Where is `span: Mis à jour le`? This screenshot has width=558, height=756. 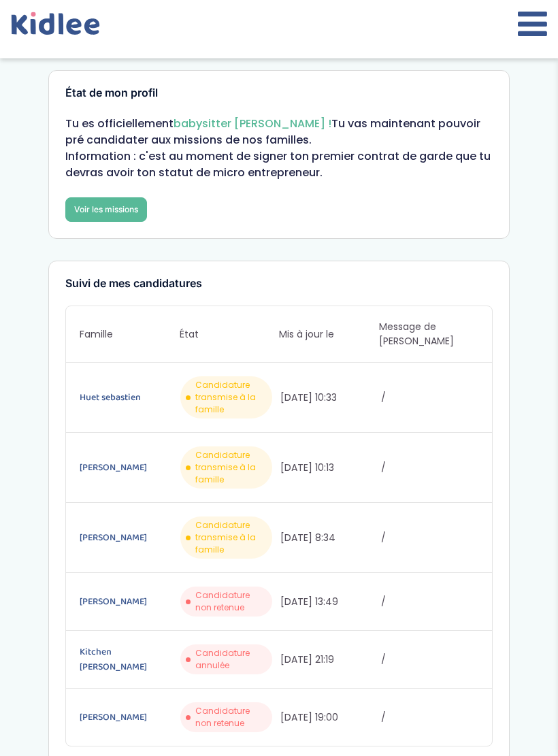 span: Mis à jour le is located at coordinates (328, 335).